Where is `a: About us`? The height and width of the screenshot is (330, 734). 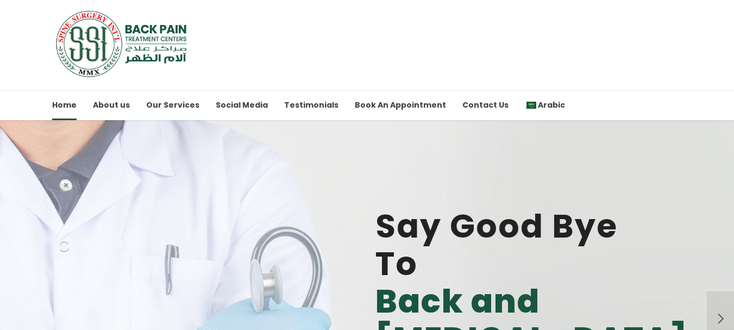 a: About us is located at coordinates (111, 105).